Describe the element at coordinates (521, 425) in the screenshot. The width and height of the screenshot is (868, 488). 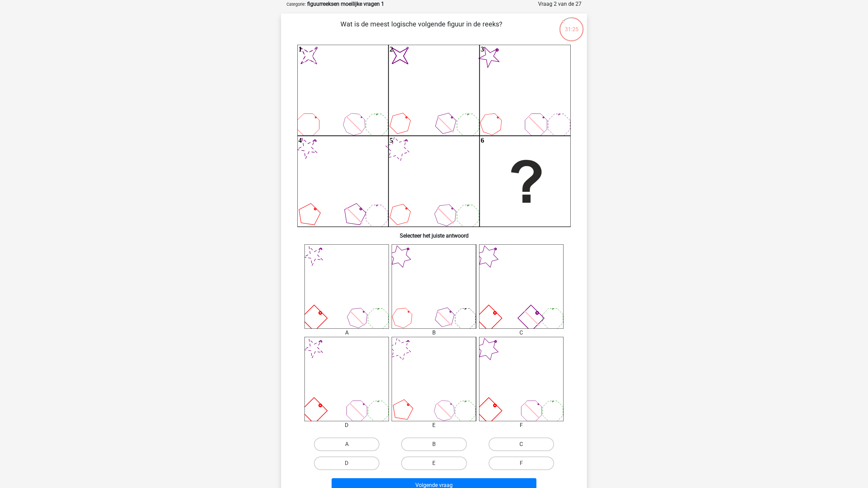
I see `div: F` at that location.